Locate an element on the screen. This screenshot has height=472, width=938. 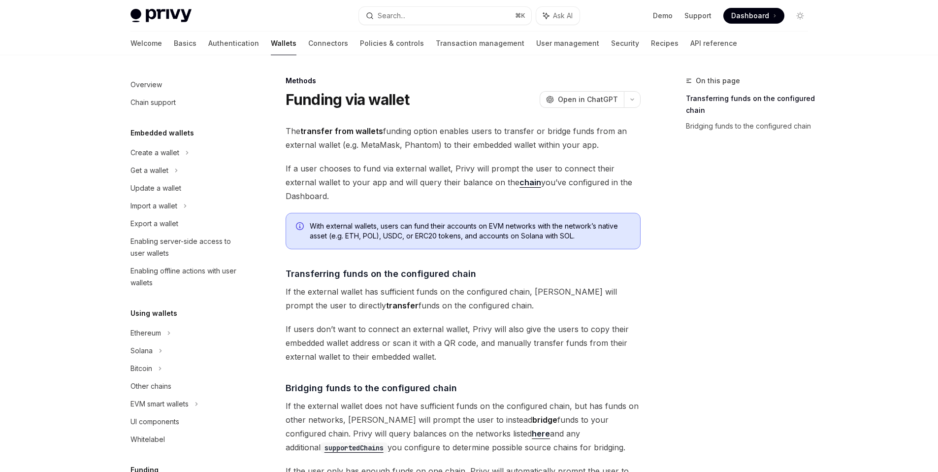
a: Enabling server-side access to user wallets is located at coordinates (186, 247).